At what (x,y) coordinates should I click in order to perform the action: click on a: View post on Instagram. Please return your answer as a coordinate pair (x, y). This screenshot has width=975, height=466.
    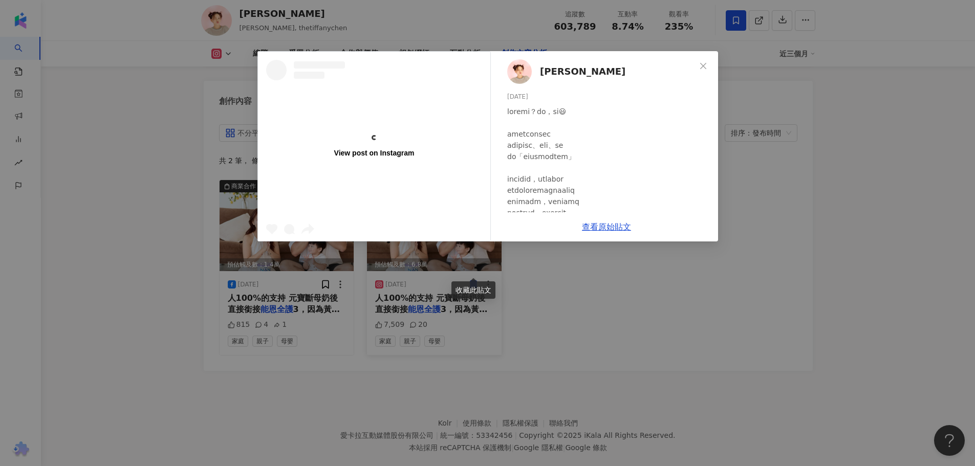
    Looking at the image, I should click on (374, 146).